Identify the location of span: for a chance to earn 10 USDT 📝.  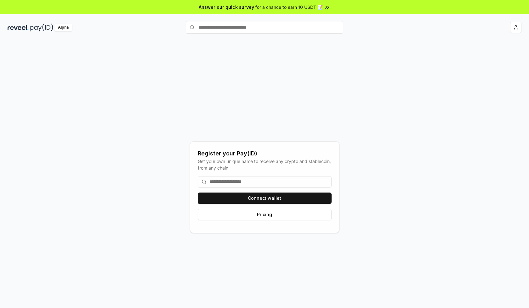
(289, 7).